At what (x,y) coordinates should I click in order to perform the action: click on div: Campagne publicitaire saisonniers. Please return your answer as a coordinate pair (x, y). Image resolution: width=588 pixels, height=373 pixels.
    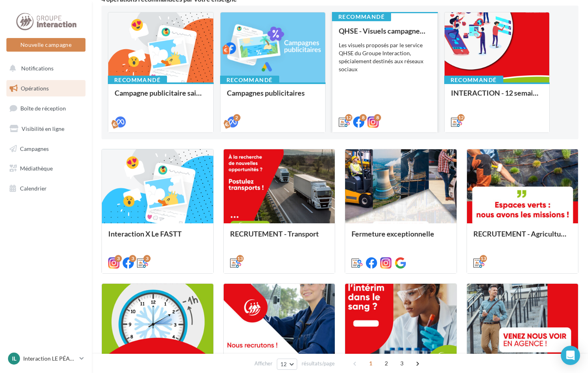
    Looking at the image, I should click on (161, 97).